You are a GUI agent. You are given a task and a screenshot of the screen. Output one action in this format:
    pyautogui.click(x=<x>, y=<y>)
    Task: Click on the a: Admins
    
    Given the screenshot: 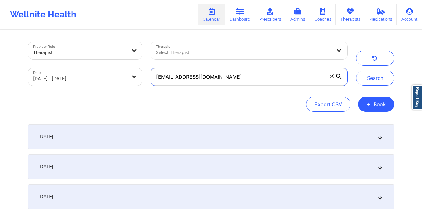 What is the action you would take?
    pyautogui.click(x=297, y=15)
    